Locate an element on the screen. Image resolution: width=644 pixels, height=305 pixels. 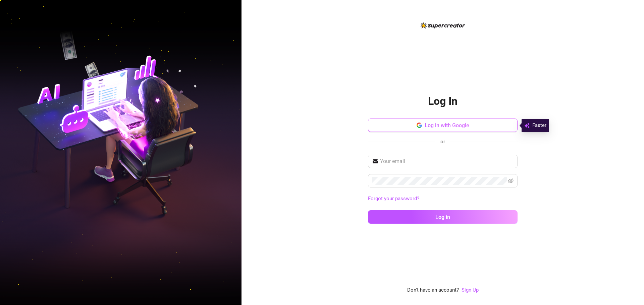
a: Sign Up is located at coordinates (470, 290).